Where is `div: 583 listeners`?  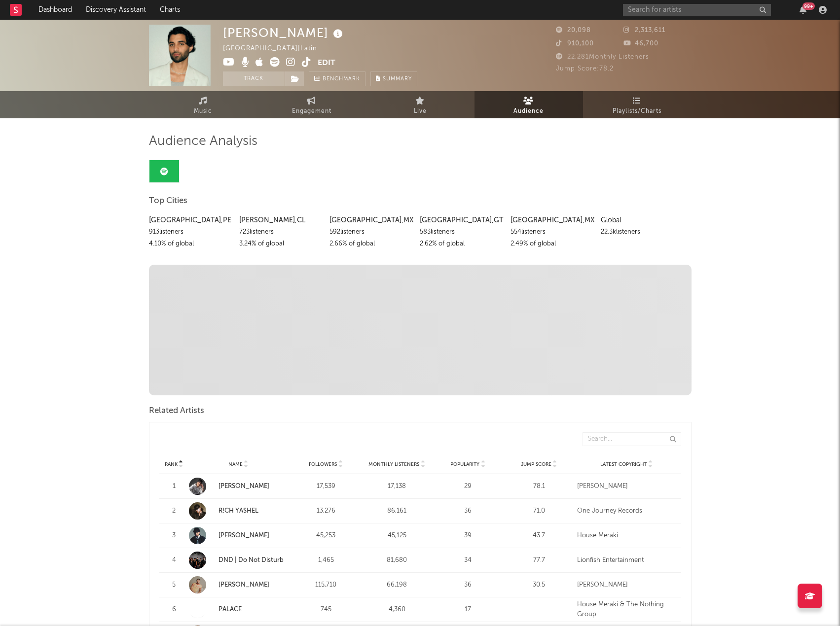 div: 583 listeners is located at coordinates (461, 232).